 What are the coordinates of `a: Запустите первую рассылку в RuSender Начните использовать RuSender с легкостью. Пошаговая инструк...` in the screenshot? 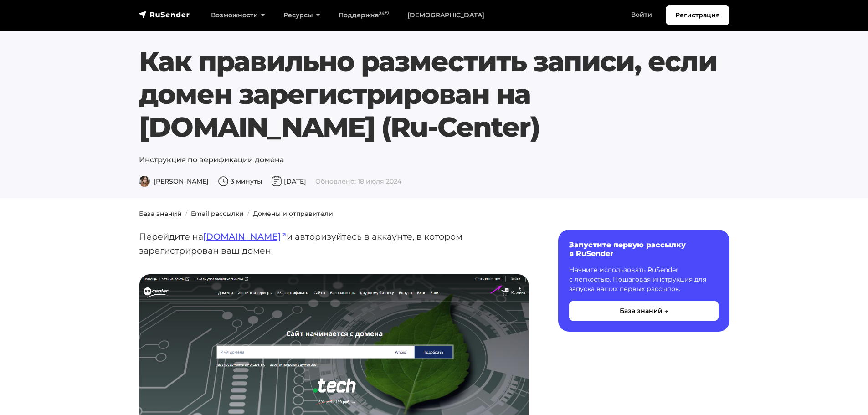 It's located at (644, 281).